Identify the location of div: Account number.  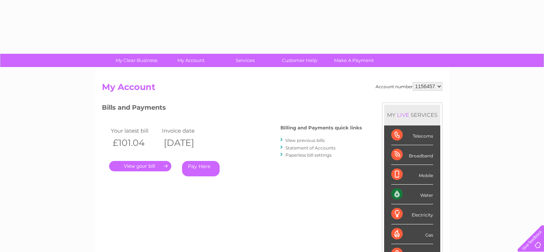
(409, 86).